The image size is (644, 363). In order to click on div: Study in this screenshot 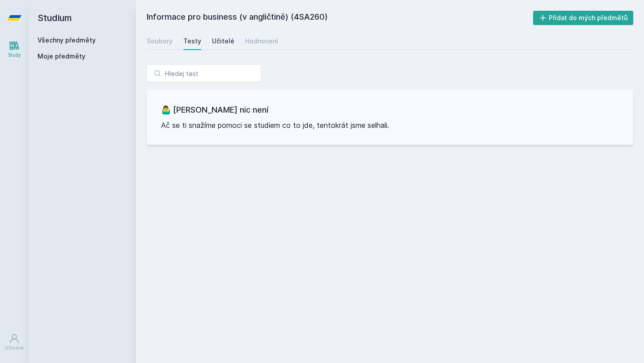, I will do `click(14, 55)`.